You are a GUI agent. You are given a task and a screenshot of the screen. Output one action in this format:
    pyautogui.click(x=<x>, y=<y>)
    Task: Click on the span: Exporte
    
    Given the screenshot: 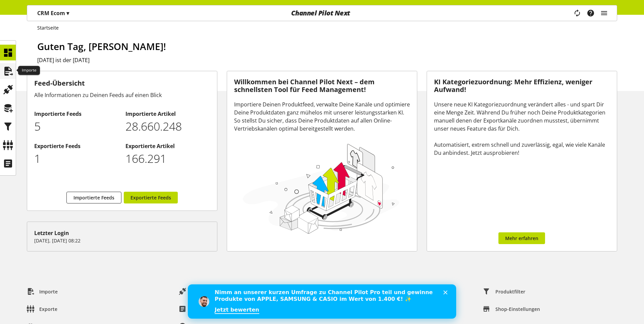 What is the action you would take?
    pyautogui.click(x=48, y=309)
    